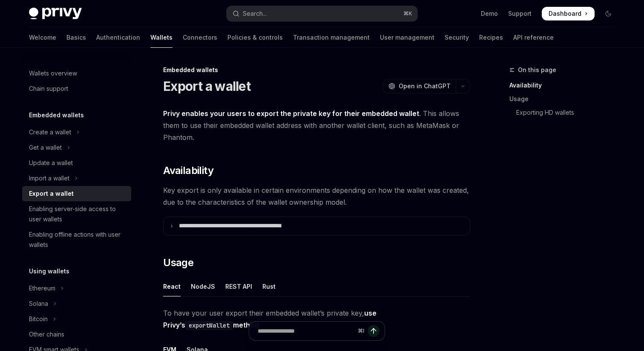  Describe the element at coordinates (49, 271) in the screenshot. I see `h5: Using wallets` at that location.